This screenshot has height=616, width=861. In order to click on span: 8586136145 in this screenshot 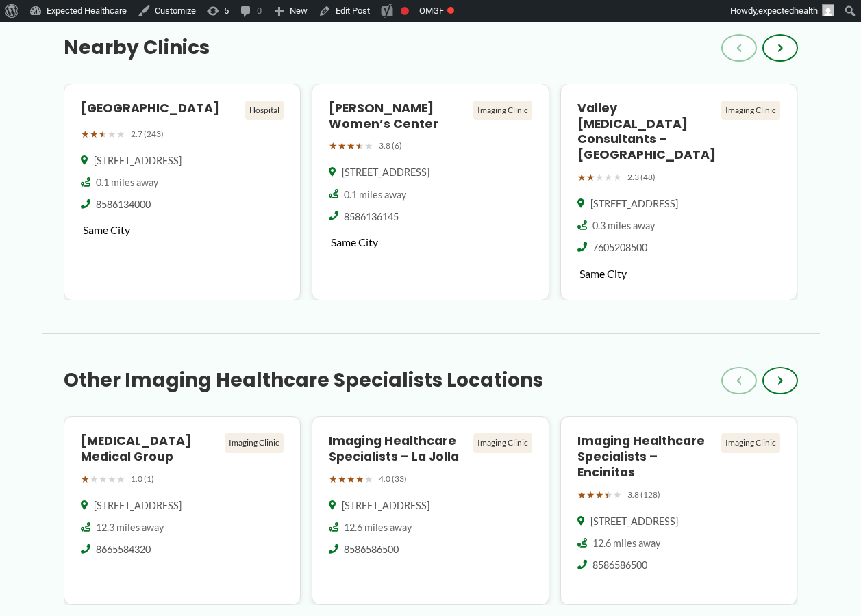, I will do `click(372, 217)`.